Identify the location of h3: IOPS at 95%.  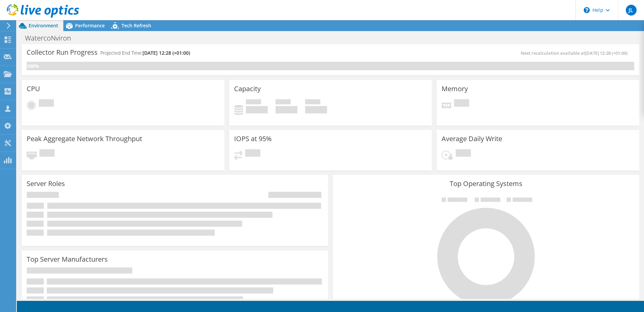
(253, 139).